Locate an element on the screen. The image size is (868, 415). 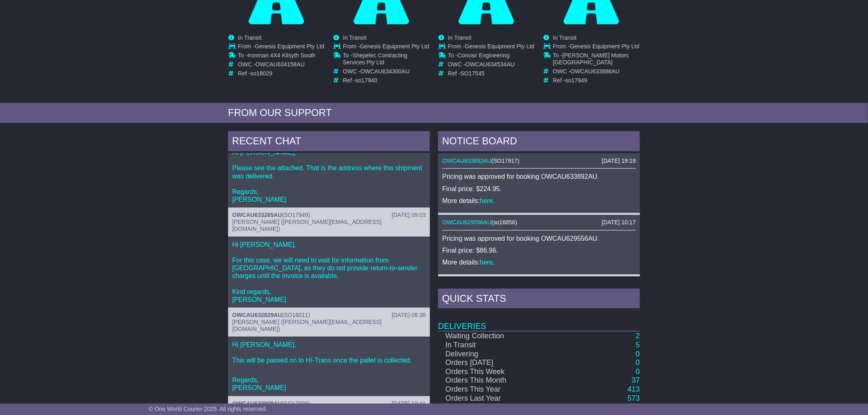
a: 2 is located at coordinates (637, 336).